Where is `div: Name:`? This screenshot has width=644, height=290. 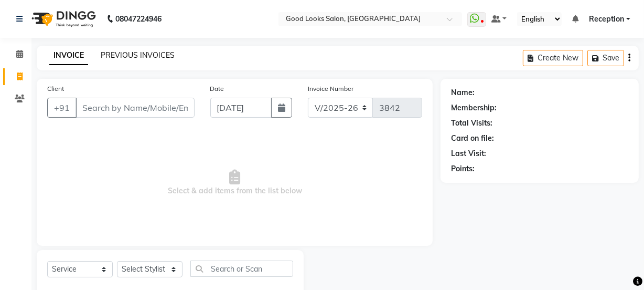 div: Name: is located at coordinates (462, 92).